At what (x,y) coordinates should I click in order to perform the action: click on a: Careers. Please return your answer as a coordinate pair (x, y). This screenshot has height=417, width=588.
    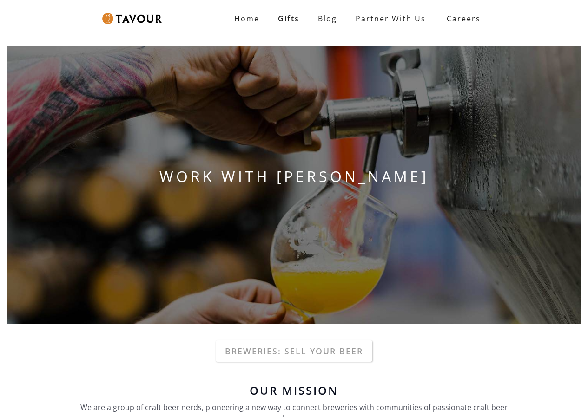
    Looking at the image, I should click on (461, 19).